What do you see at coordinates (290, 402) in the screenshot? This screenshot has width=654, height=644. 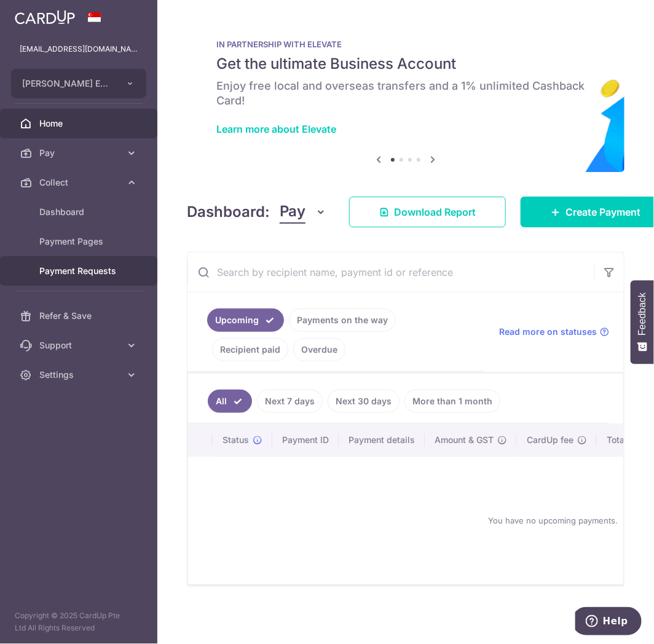 I see `a: Next 7 days` at bounding box center [290, 402].